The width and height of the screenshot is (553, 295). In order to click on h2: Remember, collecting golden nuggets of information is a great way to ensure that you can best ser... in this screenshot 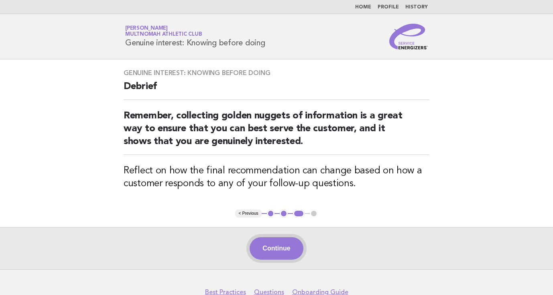, I will do `click(276, 132)`.